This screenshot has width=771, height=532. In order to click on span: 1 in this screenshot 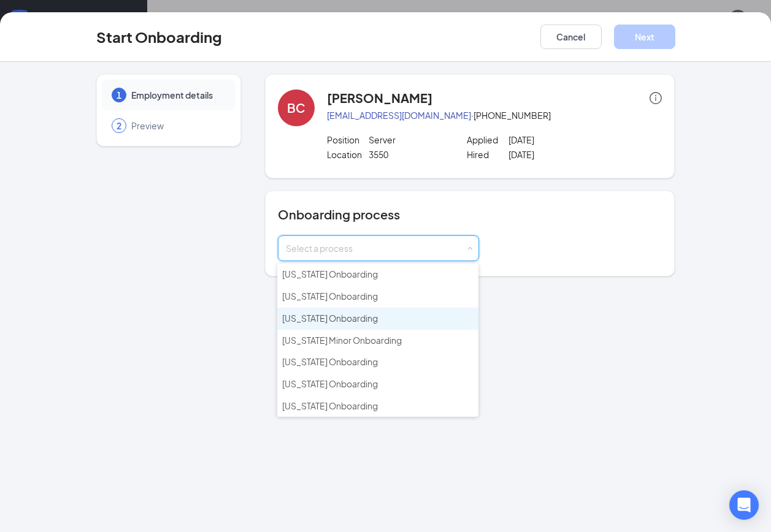, I will do `click(119, 95)`.